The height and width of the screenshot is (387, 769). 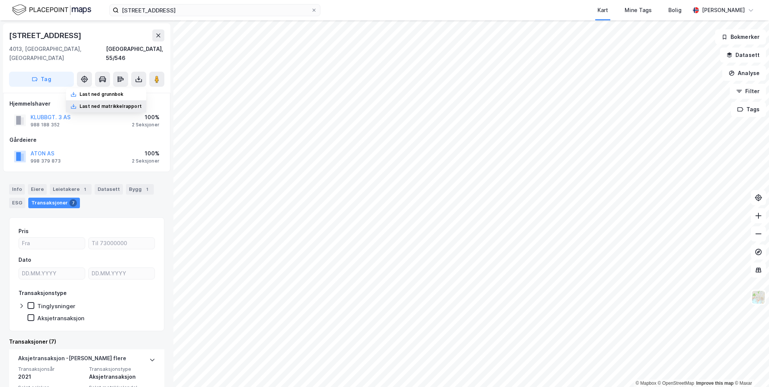 I want to click on div: Last ned grunnbok, so click(x=101, y=94).